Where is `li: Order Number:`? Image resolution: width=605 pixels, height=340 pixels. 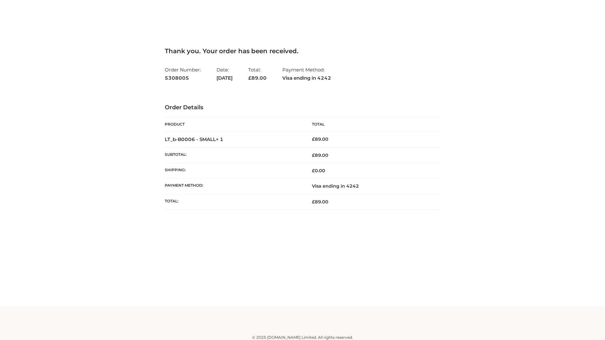 li: Order Number: is located at coordinates (183, 74).